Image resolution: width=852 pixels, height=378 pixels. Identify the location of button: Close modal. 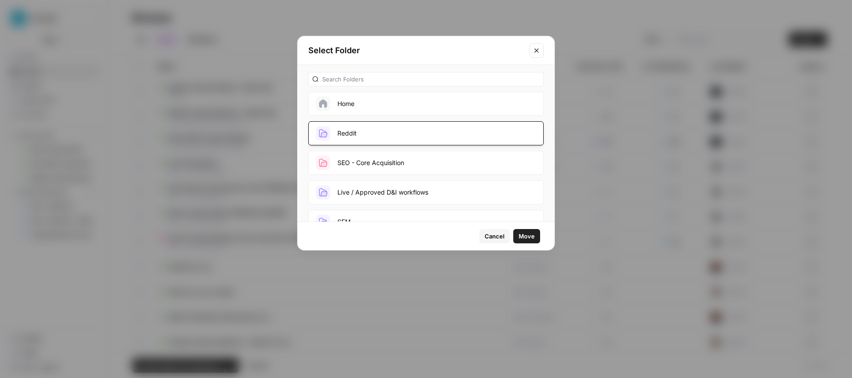
(537, 51).